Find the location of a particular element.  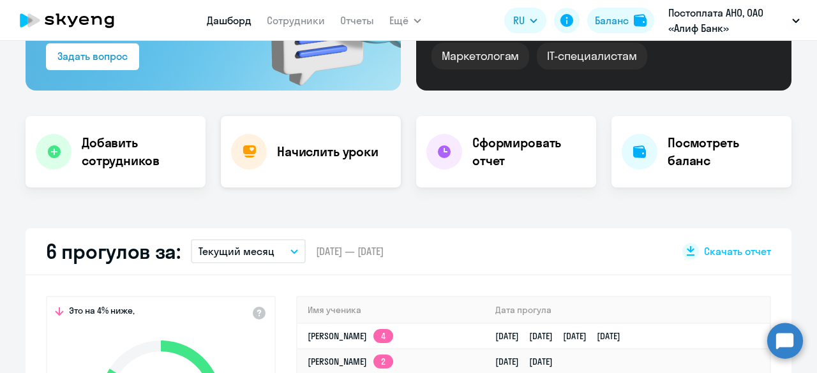

div: Маркетологам is located at coordinates (480, 56).